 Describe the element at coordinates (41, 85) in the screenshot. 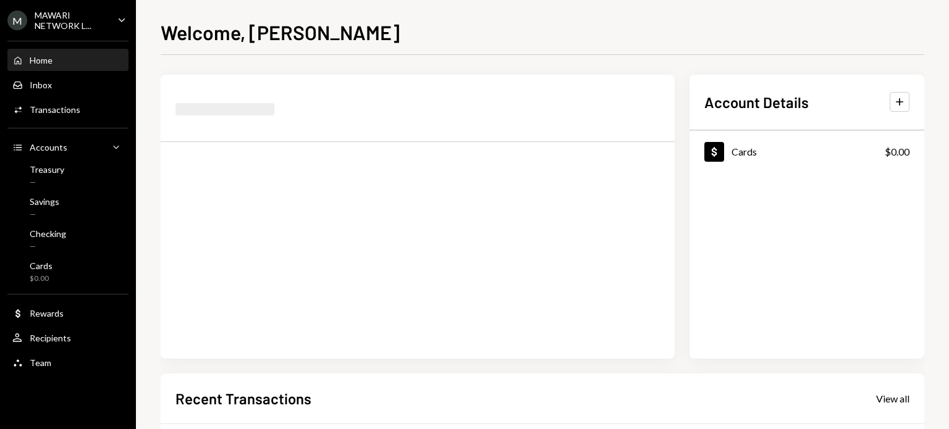

I see `div: Inbox` at that location.